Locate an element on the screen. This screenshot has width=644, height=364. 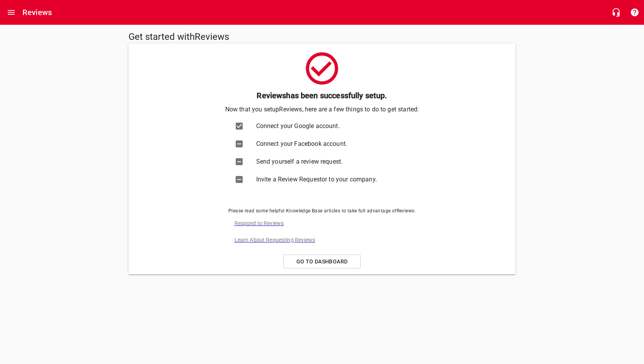
a: Connect your Facebook account. is located at coordinates (322, 144).